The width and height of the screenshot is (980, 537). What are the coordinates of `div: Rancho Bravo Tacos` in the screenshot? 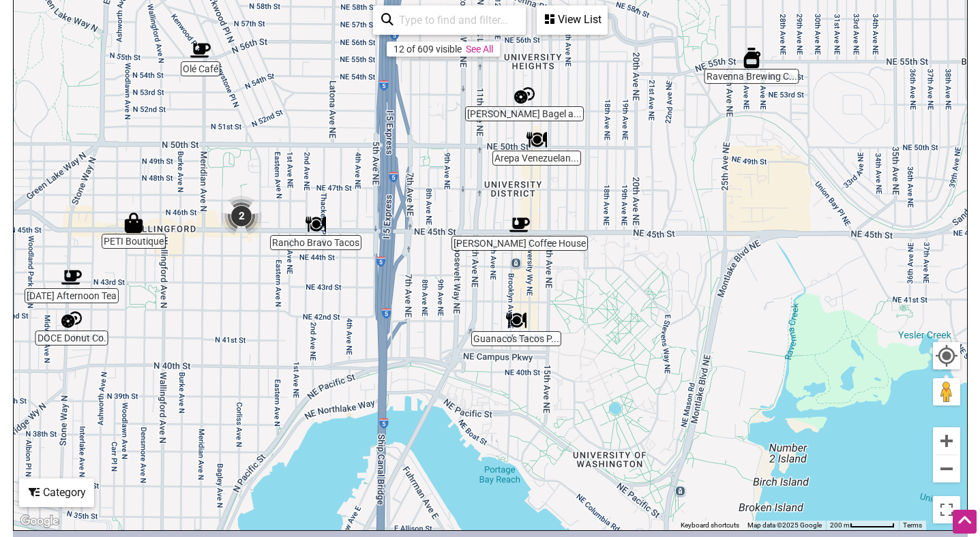 It's located at (315, 224).